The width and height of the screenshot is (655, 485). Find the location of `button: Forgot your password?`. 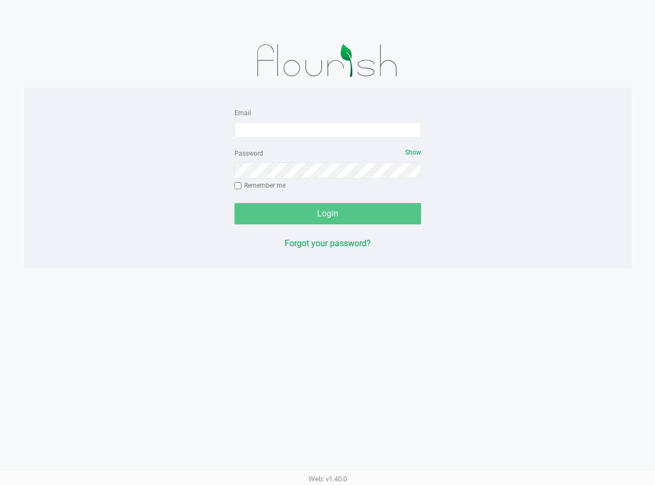

button: Forgot your password? is located at coordinates (328, 244).